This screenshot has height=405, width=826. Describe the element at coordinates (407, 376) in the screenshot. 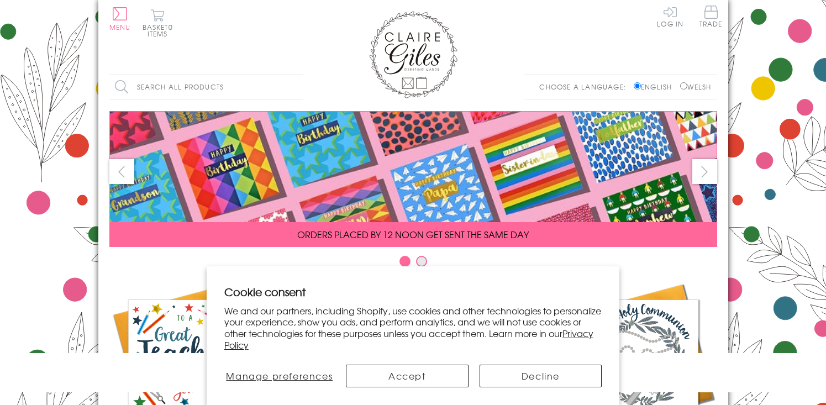

I see `button: Accept` at that location.